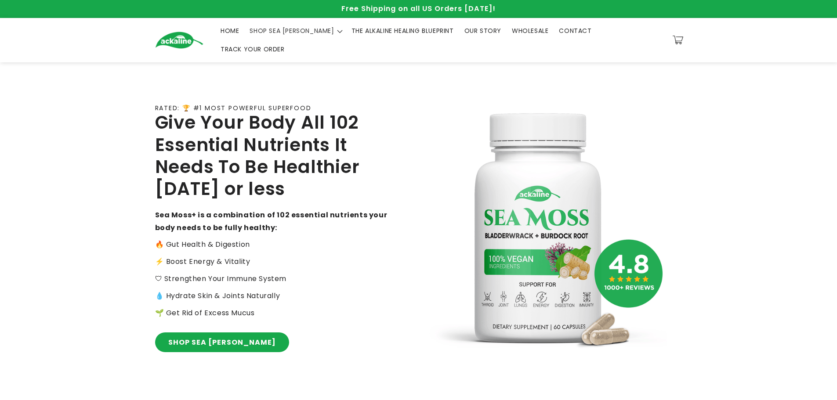 Image resolution: width=837 pixels, height=400 pixels. I want to click on strong: Sea Moss+ is a combination of 102 essential nutrients your body needs to be fully healthy:, so click(271, 221).